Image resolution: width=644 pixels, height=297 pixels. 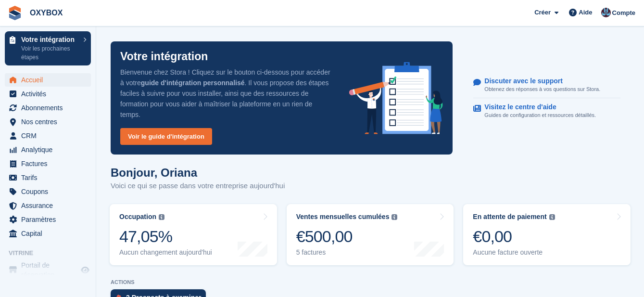 I want to click on span: Factures, so click(x=50, y=164).